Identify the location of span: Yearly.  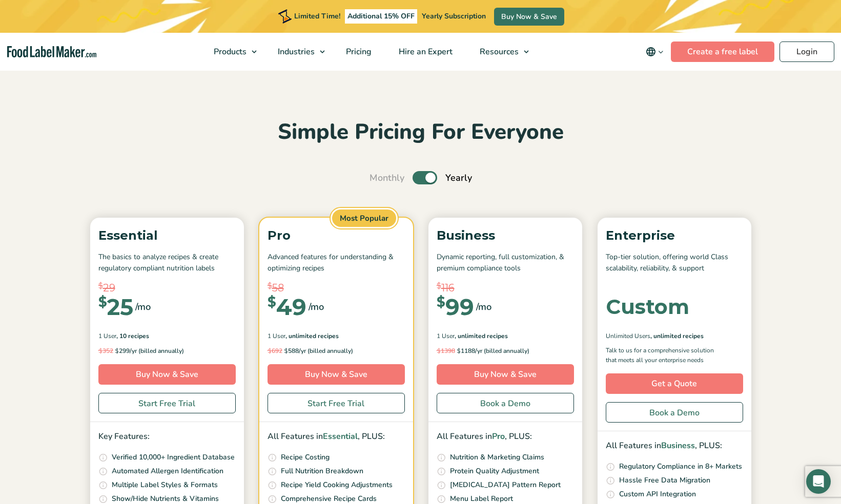
(459, 178).